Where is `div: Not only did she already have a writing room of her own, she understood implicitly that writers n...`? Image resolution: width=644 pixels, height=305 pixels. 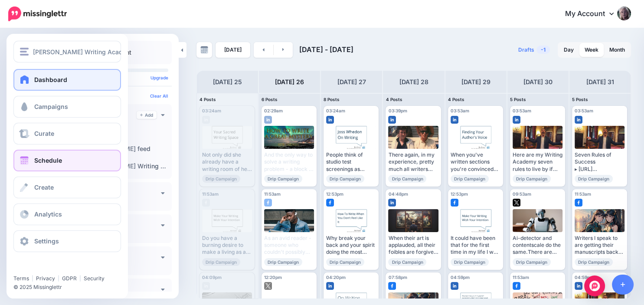
div: Not only did she already have a writing room of her own, she understood implicitly that writers n... is located at coordinates (227, 162).